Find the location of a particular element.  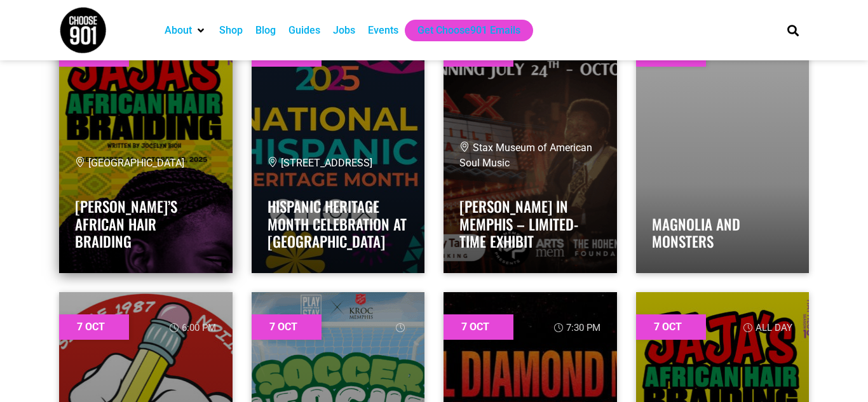

div: Events is located at coordinates (383, 30).